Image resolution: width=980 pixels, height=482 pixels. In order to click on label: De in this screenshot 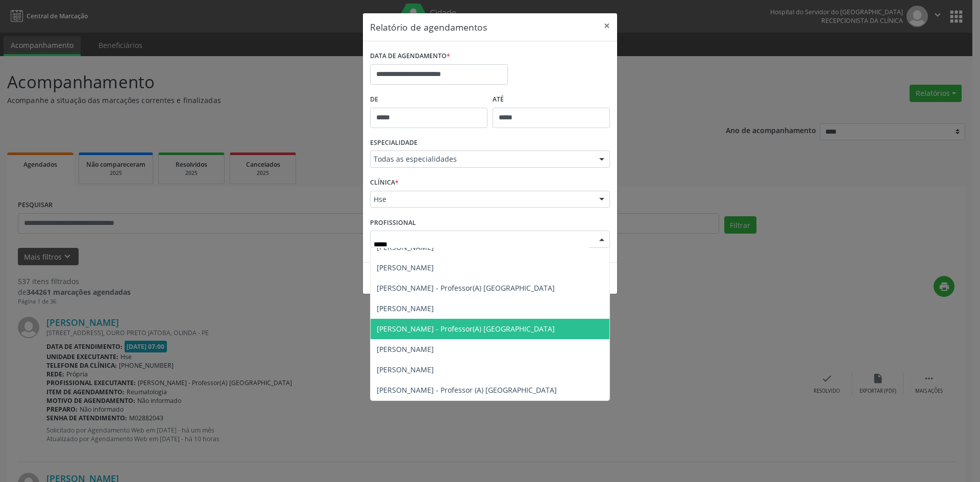, I will do `click(429, 100)`.